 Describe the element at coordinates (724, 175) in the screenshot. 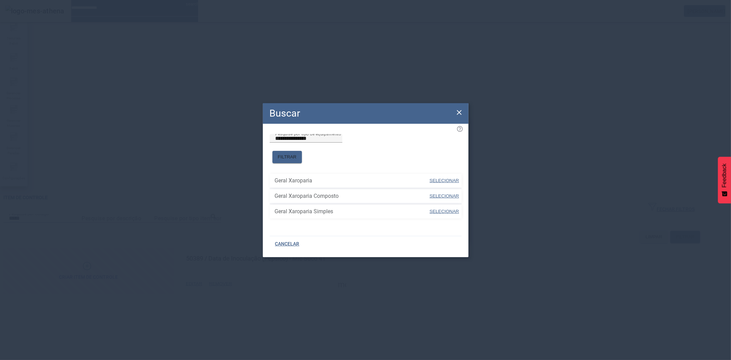

I see `span: Feedback` at that location.